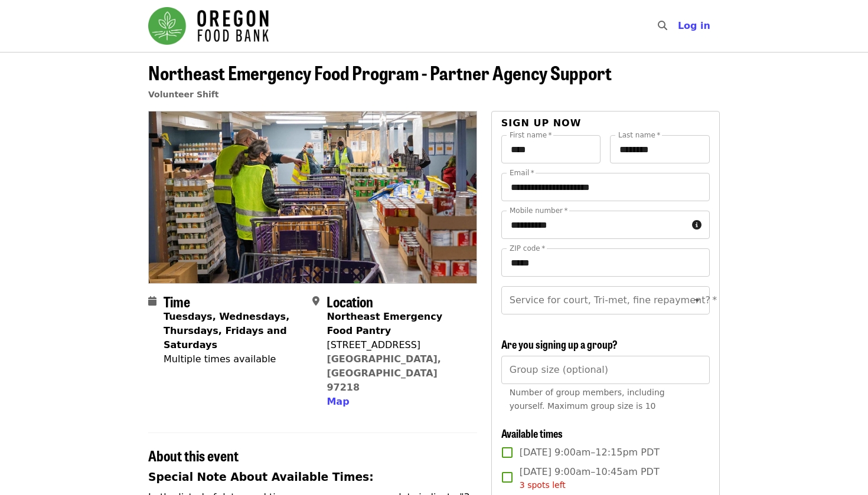 This screenshot has width=868, height=495. What do you see at coordinates (680, 26) in the screenshot?
I see `input: Search` at bounding box center [680, 26].